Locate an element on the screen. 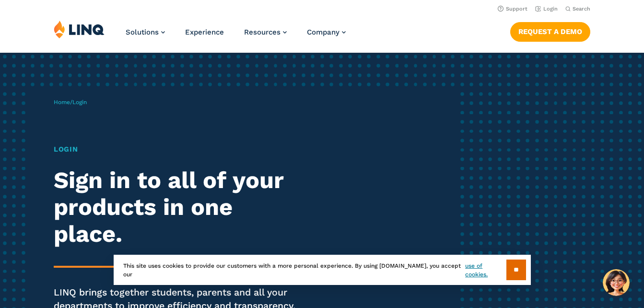 Image resolution: width=644 pixels, height=308 pixels. img: LINQ | K‑12 Software is located at coordinates (79, 29).